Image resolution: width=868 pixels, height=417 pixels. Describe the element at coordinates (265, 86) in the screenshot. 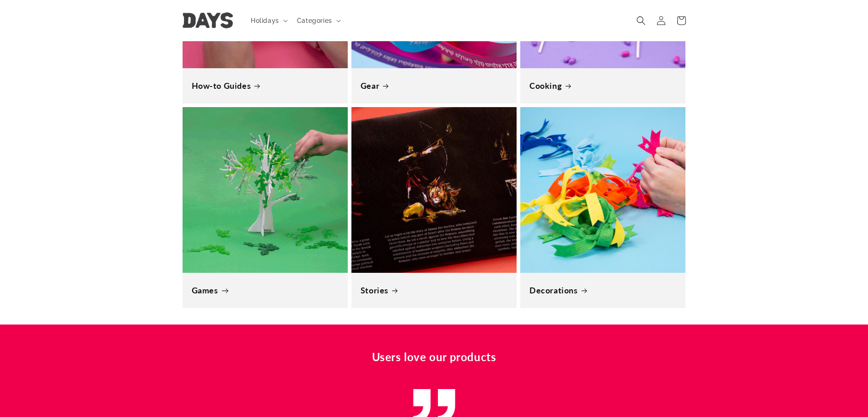

I see `a: How-to Guides` at that location.